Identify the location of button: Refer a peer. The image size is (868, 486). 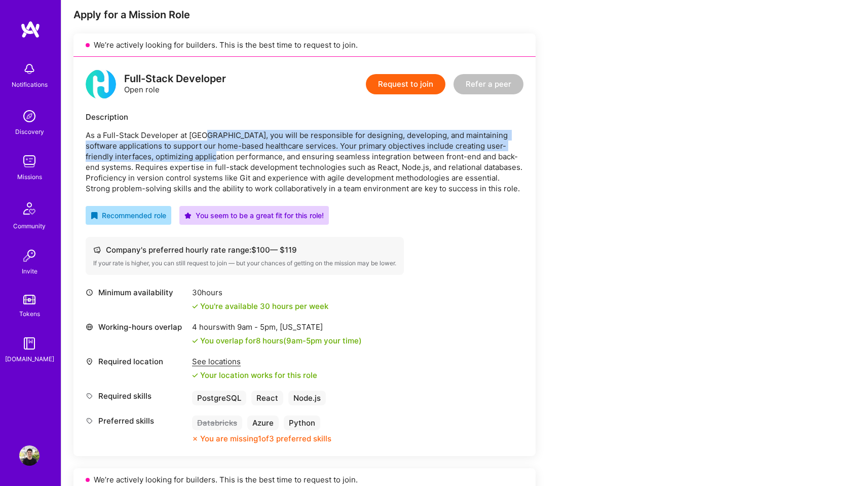
(489, 84).